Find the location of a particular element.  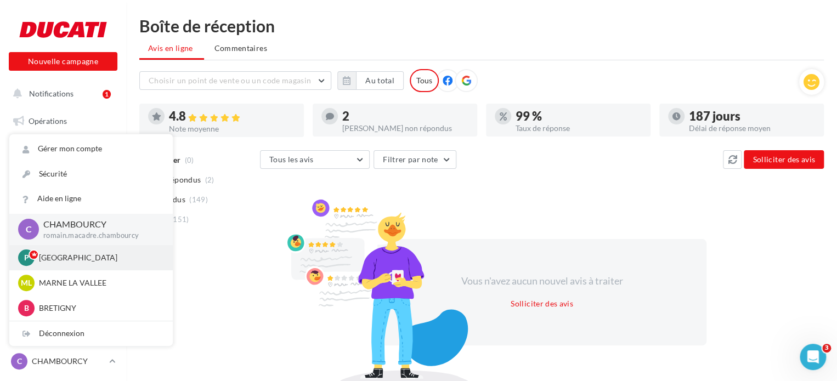

button: Filtrer par note is located at coordinates (415, 160).